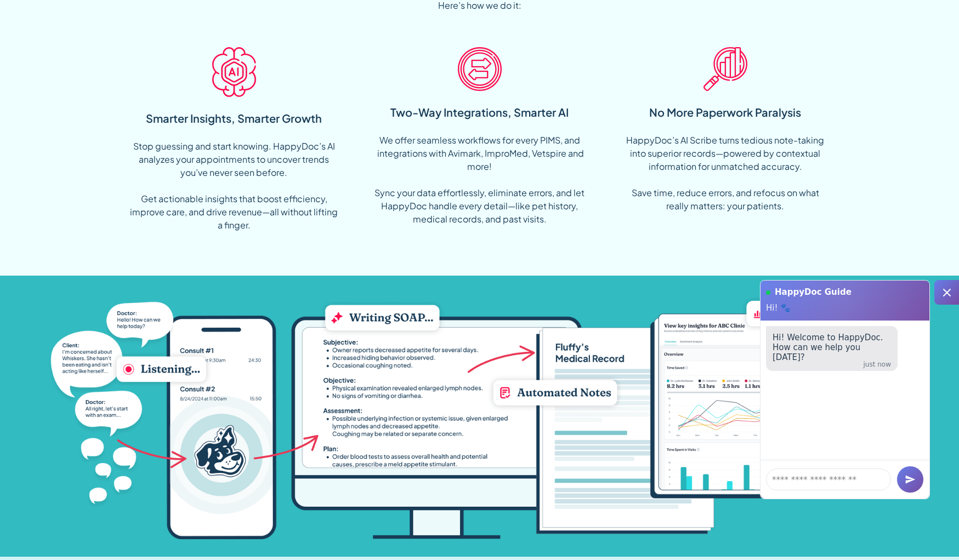 This screenshot has height=560, width=959. I want to click on div: Stop guessing and start knowing. HappyDoc’s AI analyzes your appointments to uncover trends you’v..., so click(234, 186).